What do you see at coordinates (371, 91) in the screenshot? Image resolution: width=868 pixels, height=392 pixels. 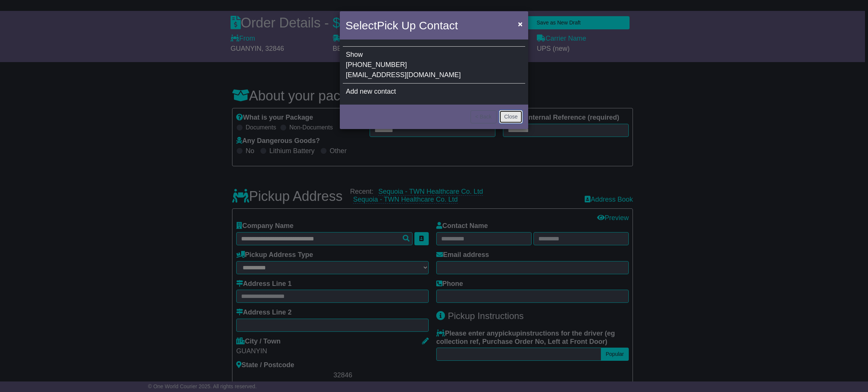 I see `span: Add new contact` at bounding box center [371, 91].